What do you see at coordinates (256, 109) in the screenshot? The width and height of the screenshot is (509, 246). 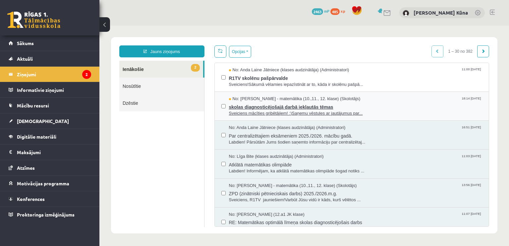 I see `span: Par centralizētajiem eksāmeniem 2025./2026. mācību gadā.` at bounding box center [256, 109].